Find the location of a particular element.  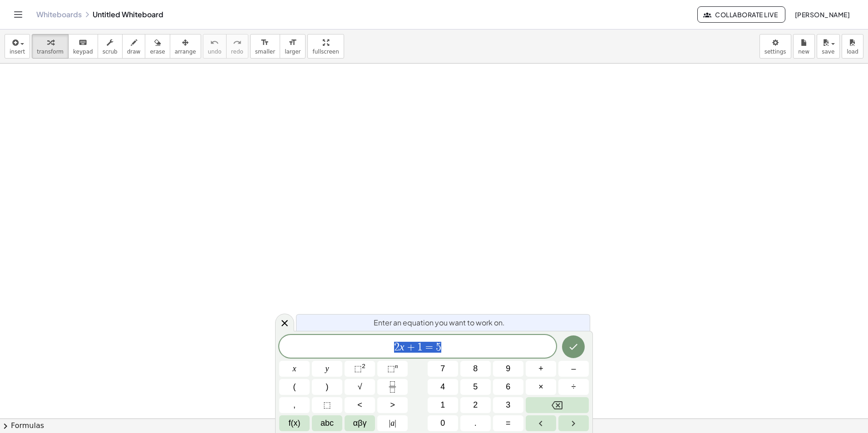

i: format_size is located at coordinates (292, 42).